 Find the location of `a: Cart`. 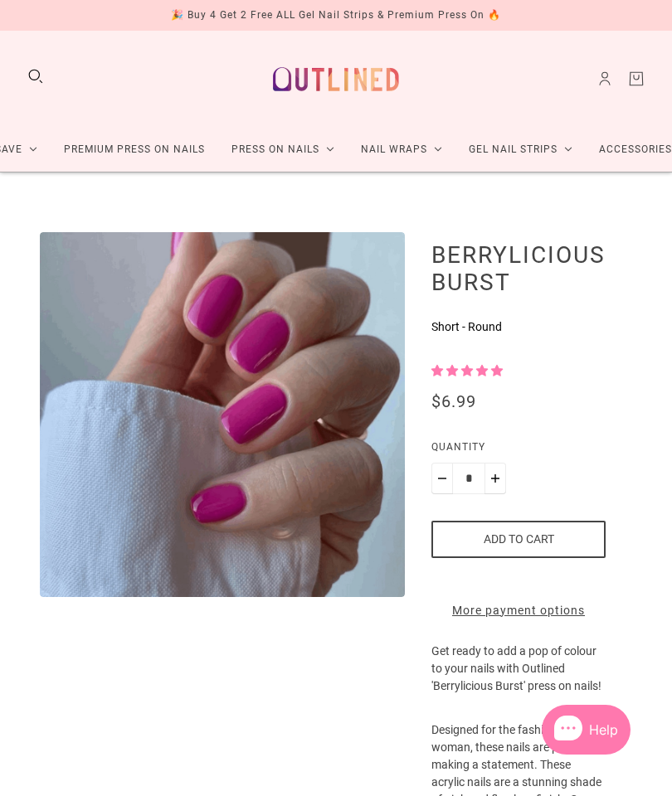

a: Cart is located at coordinates (636, 78).